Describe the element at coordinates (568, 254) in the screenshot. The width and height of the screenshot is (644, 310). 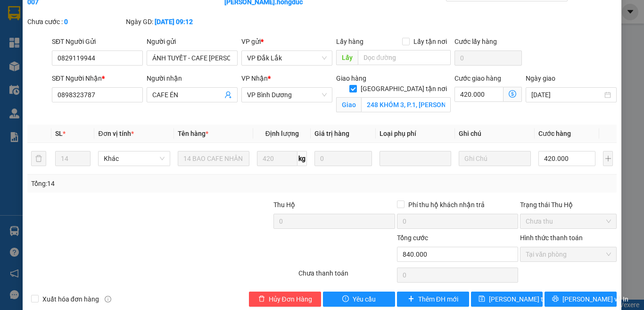
I see `span: Tại văn phòng` at that location.